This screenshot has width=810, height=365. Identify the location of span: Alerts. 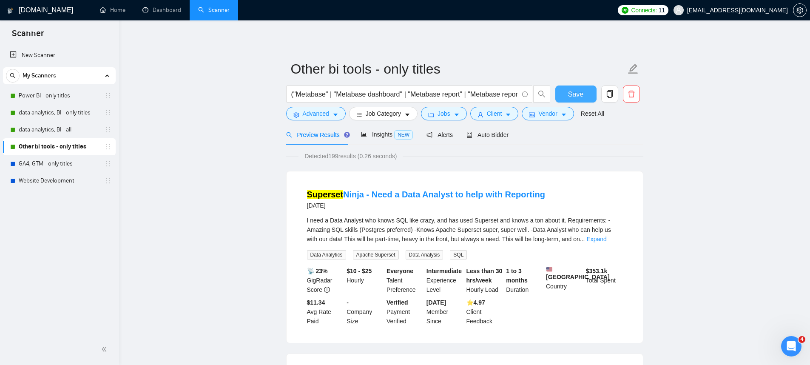
(440, 135).